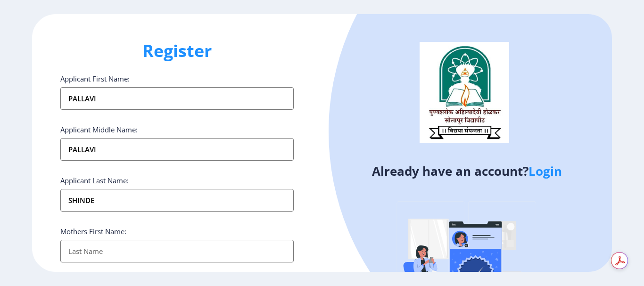 The height and width of the screenshot is (286, 644). I want to click on label: Applicant Last Name:, so click(94, 180).